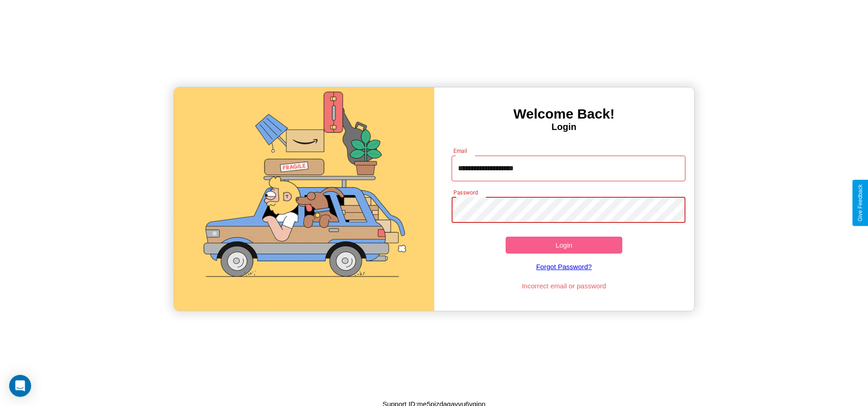 Image resolution: width=868 pixels, height=406 pixels. I want to click on div: Open Intercom Messenger, so click(20, 386).